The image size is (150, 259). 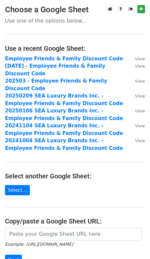 What do you see at coordinates (75, 176) in the screenshot?
I see `h4: Select another Google Sheet:` at bounding box center [75, 176].